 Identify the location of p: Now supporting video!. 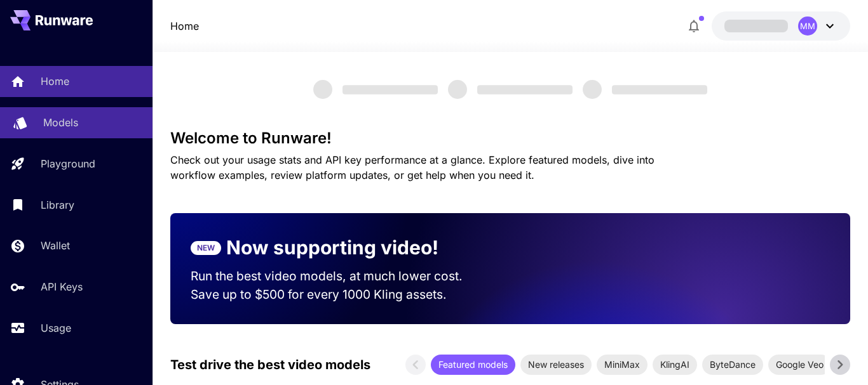
(332, 247).